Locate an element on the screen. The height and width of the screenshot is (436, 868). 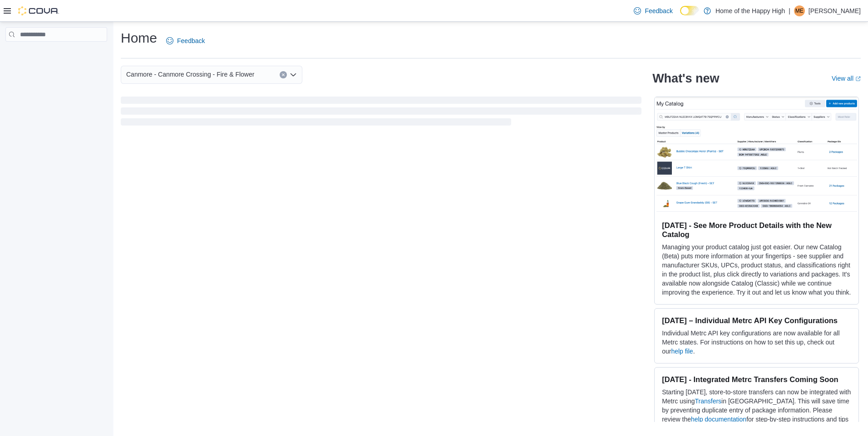
h1: Home is located at coordinates (139, 38).